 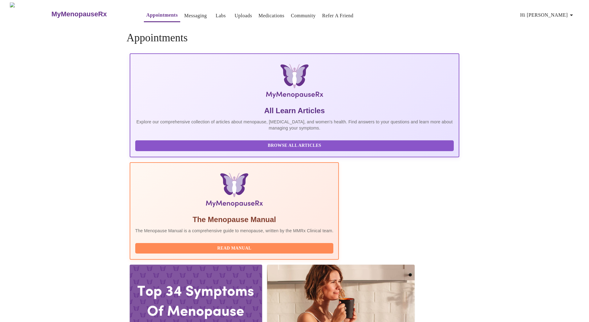 I want to click on img: Menopause Manual, so click(x=234, y=191).